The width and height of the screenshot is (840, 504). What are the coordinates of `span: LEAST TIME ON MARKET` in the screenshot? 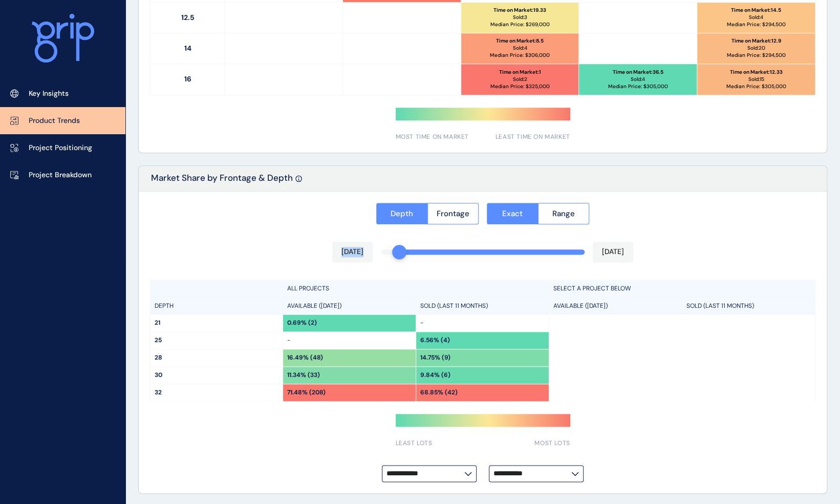 It's located at (533, 136).